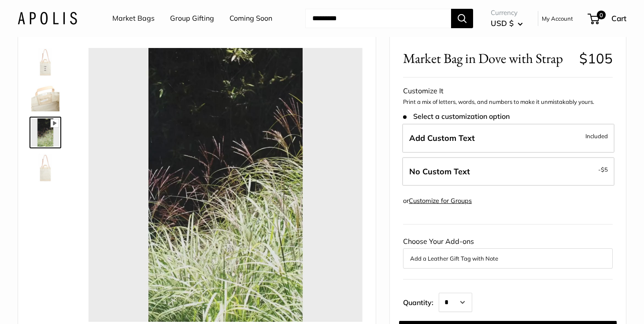 This screenshot has width=644, height=324. Describe the element at coordinates (601, 15) in the screenshot. I see `span: 0` at that location.